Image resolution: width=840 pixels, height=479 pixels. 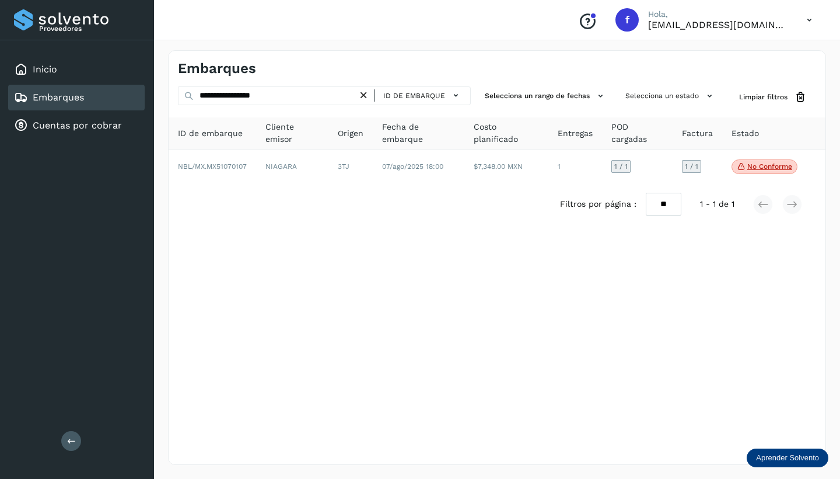 I want to click on span: Factura, so click(x=697, y=133).